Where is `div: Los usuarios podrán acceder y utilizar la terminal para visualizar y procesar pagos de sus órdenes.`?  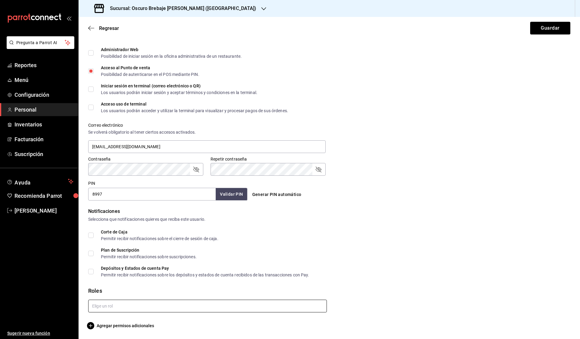
div: Los usuarios podrán acceder y utilizar la terminal para visualizar y procesar pagos de sus órdenes. is located at coordinates (194, 111).